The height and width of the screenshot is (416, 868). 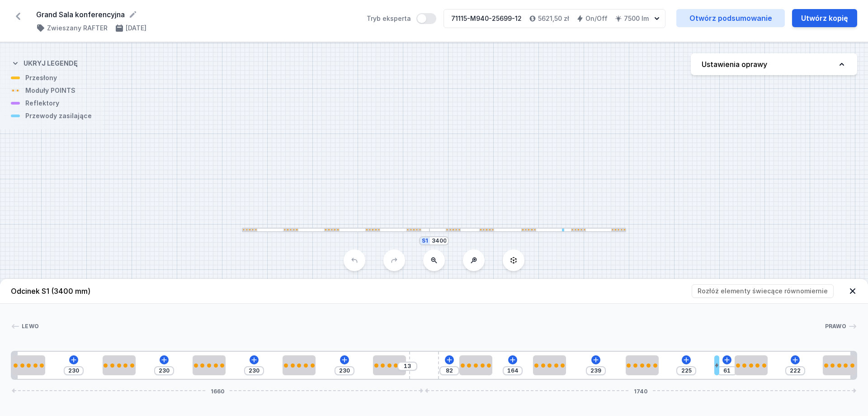 What do you see at coordinates (636, 19) in the screenshot?
I see `h4: 7500 lm` at bounding box center [636, 19].